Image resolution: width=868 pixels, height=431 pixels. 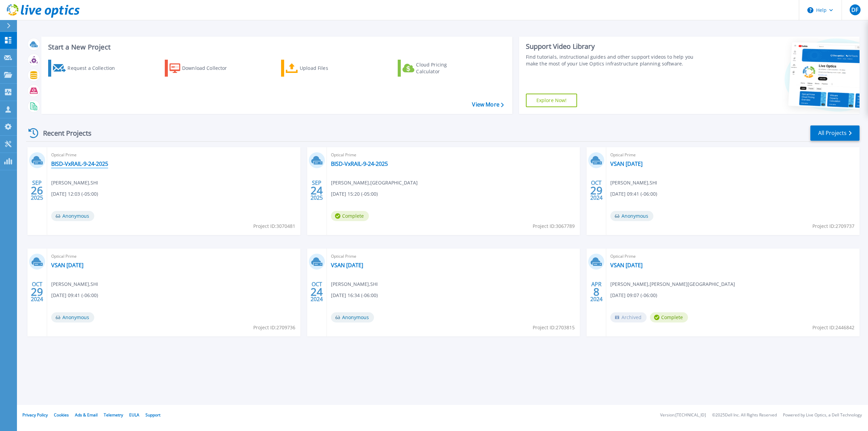 I want to click on a: Privacy Policy, so click(x=35, y=414).